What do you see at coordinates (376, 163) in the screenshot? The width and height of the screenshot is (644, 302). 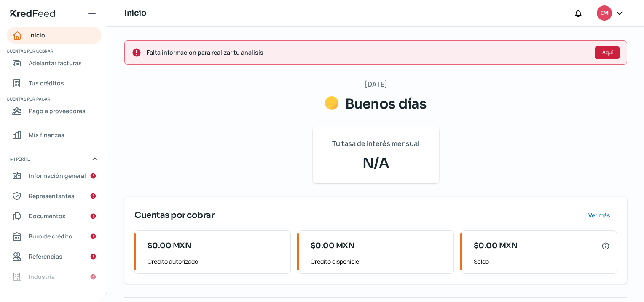 I see `span: N/A` at bounding box center [376, 163].